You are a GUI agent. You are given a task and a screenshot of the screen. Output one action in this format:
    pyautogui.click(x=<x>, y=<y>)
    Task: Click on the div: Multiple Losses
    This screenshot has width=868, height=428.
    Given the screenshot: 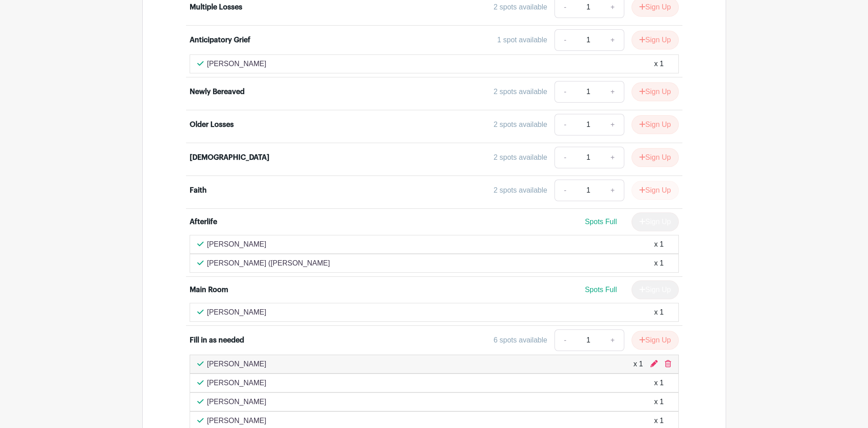 What is the action you would take?
    pyautogui.click(x=216, y=7)
    